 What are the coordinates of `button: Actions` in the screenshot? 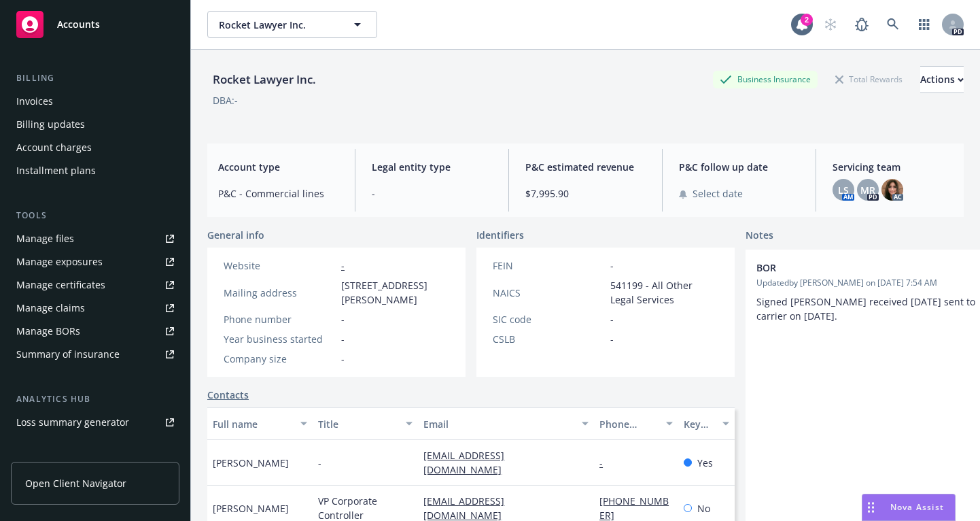 It's located at (942, 80).